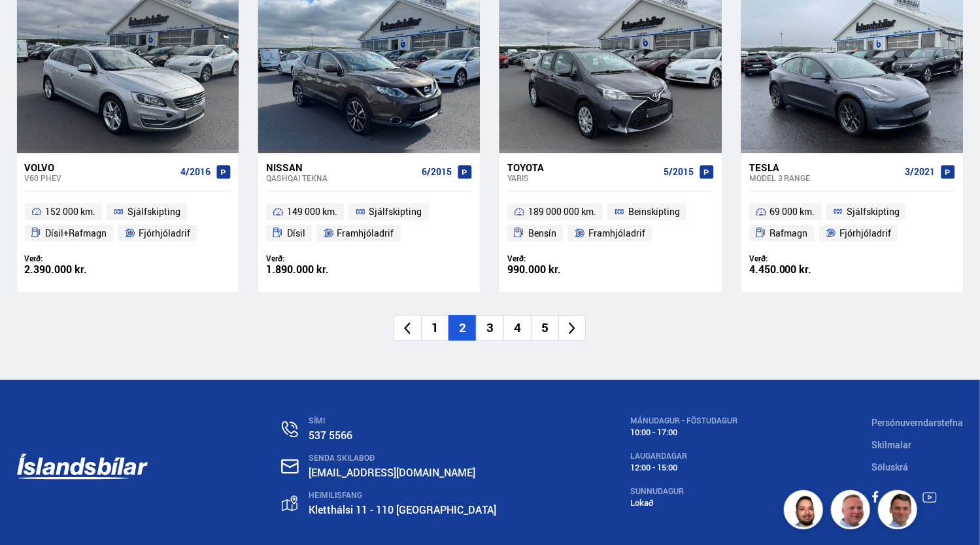  Describe the element at coordinates (290, 503) in the screenshot. I see `img: gp4YpyYFnEr45R34.svg` at that location.